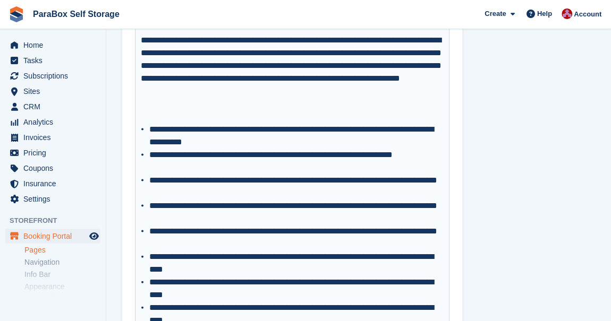  What do you see at coordinates (55, 61) in the screenshot?
I see `span: Tasks` at bounding box center [55, 61].